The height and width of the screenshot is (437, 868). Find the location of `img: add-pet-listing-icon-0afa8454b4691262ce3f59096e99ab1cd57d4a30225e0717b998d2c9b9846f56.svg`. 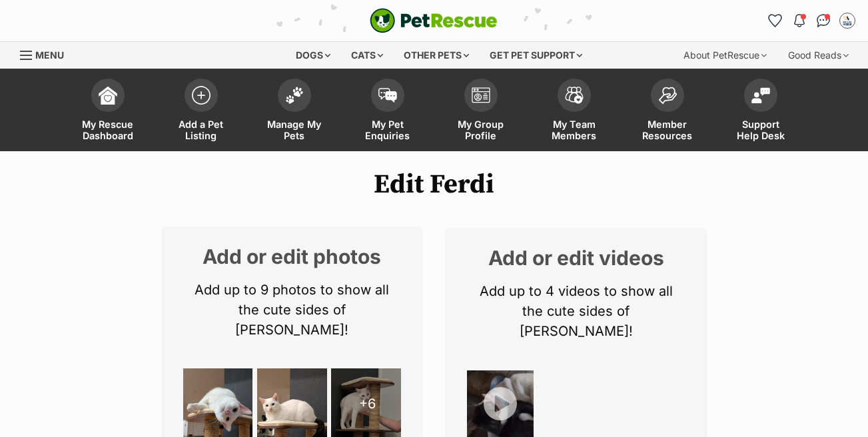

img: add-pet-listing-icon-0afa8454b4691262ce3f59096e99ab1cd57d4a30225e0717b998d2c9b9846f56.svg is located at coordinates (202, 95).